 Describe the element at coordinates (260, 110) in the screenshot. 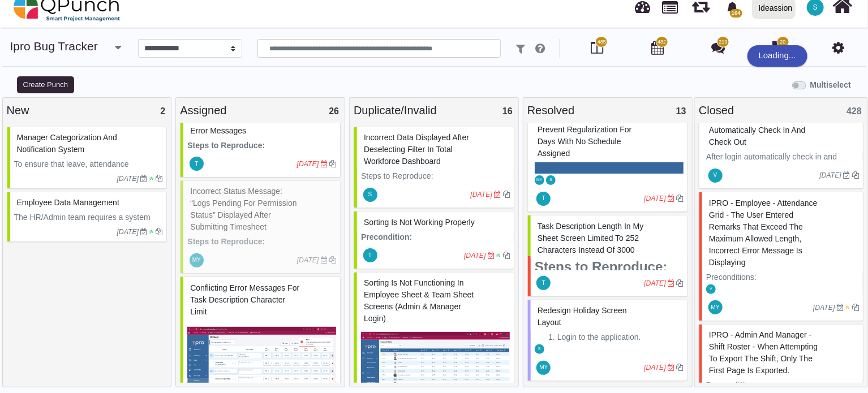

I see `div: Assigned` at that location.